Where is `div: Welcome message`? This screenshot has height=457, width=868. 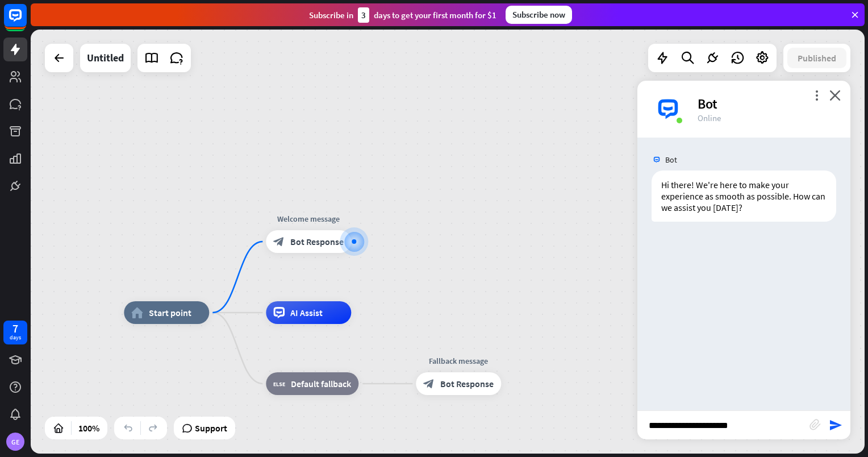
div: Welcome message is located at coordinates (308, 218).